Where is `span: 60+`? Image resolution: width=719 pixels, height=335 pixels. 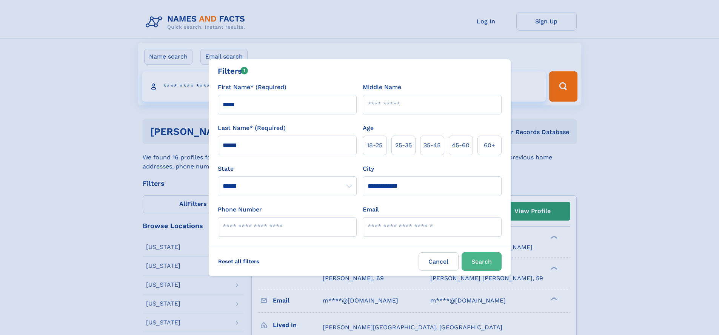
span: 60+ is located at coordinates (490, 145).